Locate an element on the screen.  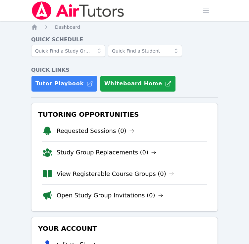
h4: Quick Schedule is located at coordinates (124, 40).